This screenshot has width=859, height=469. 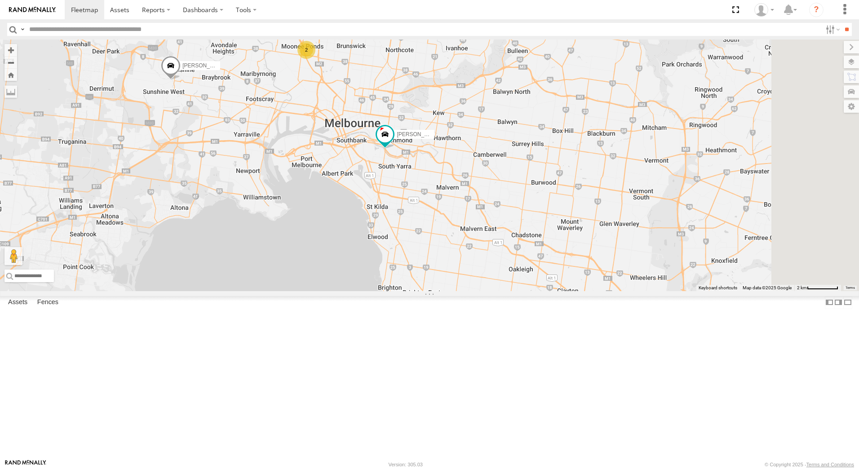 What do you see at coordinates (11, 50) in the screenshot?
I see `button: Zoom in` at bounding box center [11, 50].